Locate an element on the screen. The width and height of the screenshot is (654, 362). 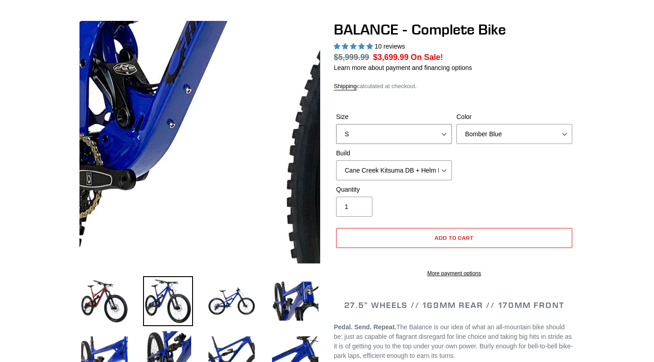
span: 5.00 stars is located at coordinates (354, 46).